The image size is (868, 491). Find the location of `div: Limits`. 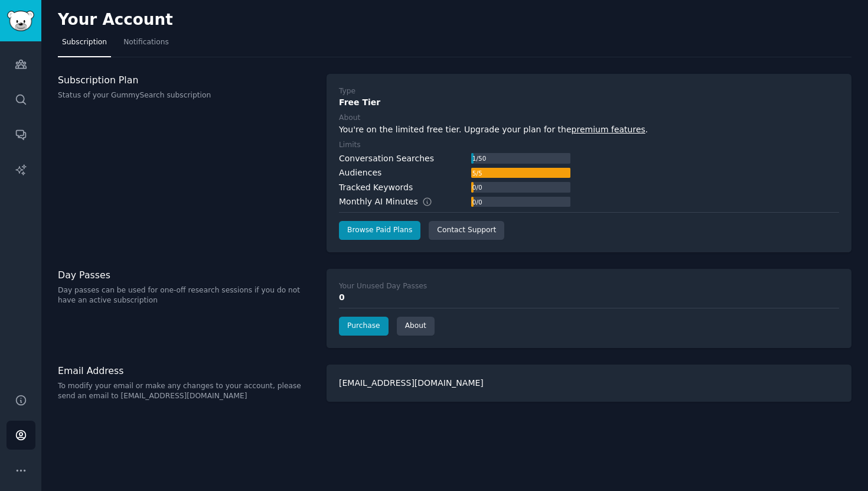

div: Limits is located at coordinates (349, 145).